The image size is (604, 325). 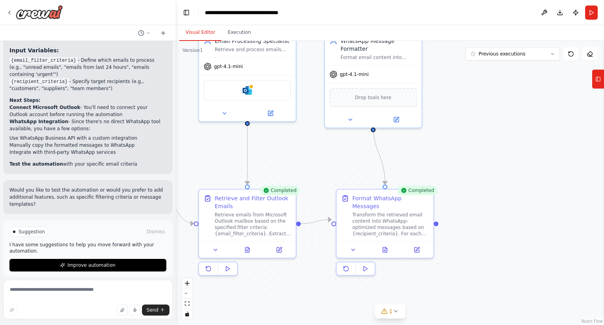 I want to click on strong: Test the automation, so click(x=36, y=164).